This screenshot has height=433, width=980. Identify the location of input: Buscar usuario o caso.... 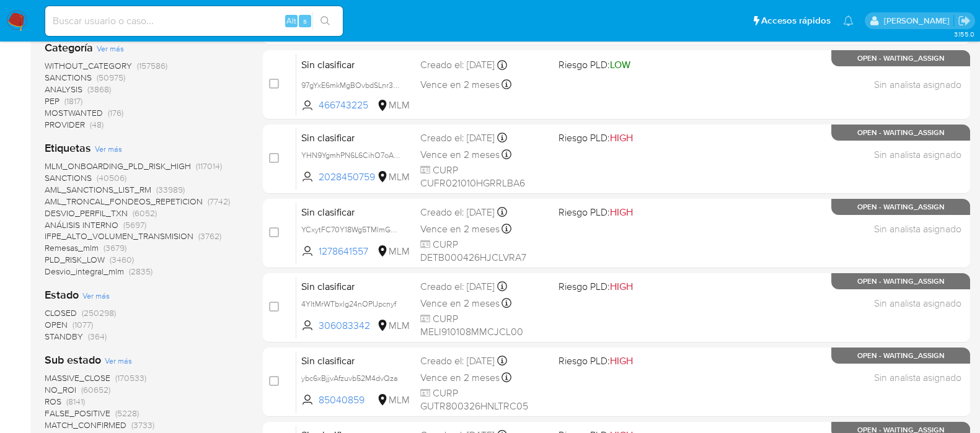
(194, 21).